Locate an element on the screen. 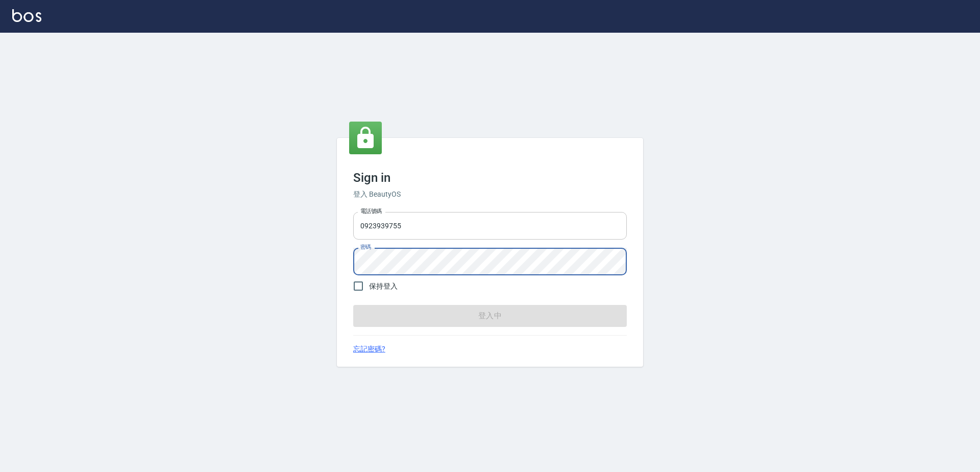 The width and height of the screenshot is (980, 472). a: 忘記密碼? is located at coordinates (369, 349).